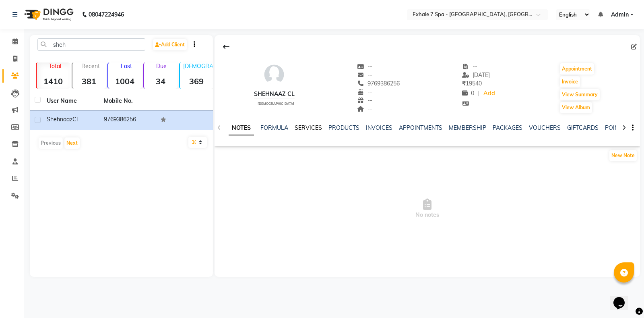 Image resolution: width=644 pixels, height=318 pixels. Describe the element at coordinates (467, 128) in the screenshot. I see `a: MEMBERSHIP` at that location.